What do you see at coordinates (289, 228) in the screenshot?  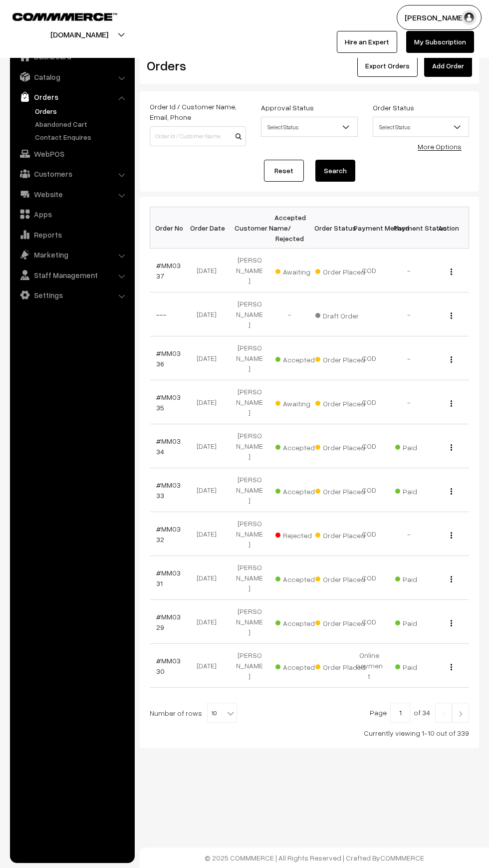 I see `th: Accepted / Rejected` at bounding box center [289, 228].